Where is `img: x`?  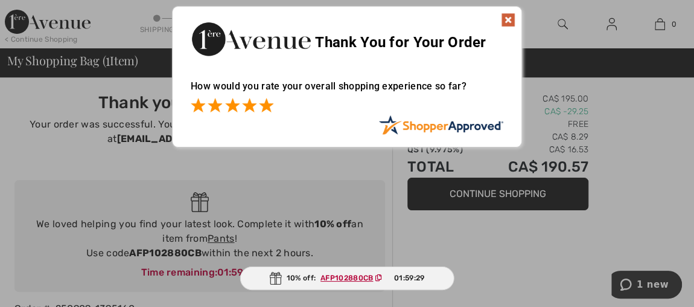
img: x is located at coordinates (508, 20).